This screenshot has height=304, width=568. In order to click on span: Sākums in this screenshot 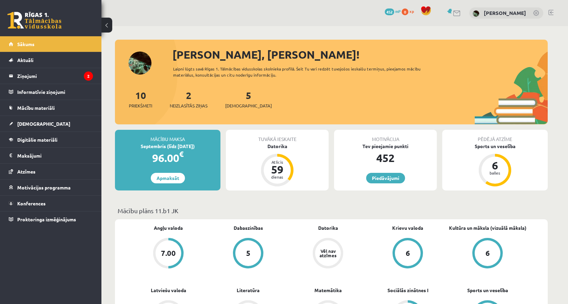, I will do `click(26, 44)`.